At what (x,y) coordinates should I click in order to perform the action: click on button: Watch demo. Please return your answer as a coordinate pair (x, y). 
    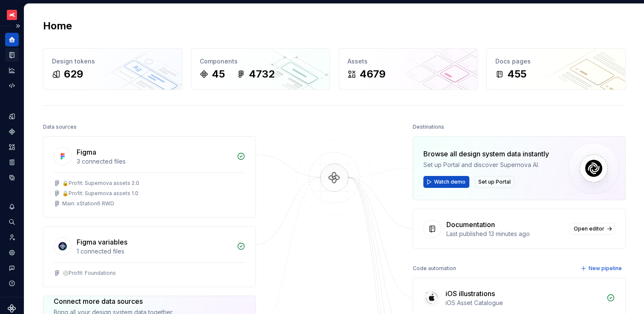
    Looking at the image, I should click on (446, 182).